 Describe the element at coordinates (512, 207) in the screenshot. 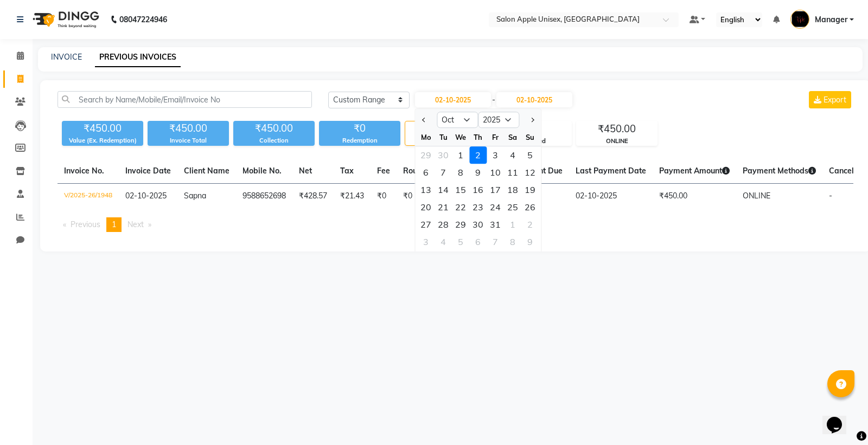

I see `div: 25` at that location.